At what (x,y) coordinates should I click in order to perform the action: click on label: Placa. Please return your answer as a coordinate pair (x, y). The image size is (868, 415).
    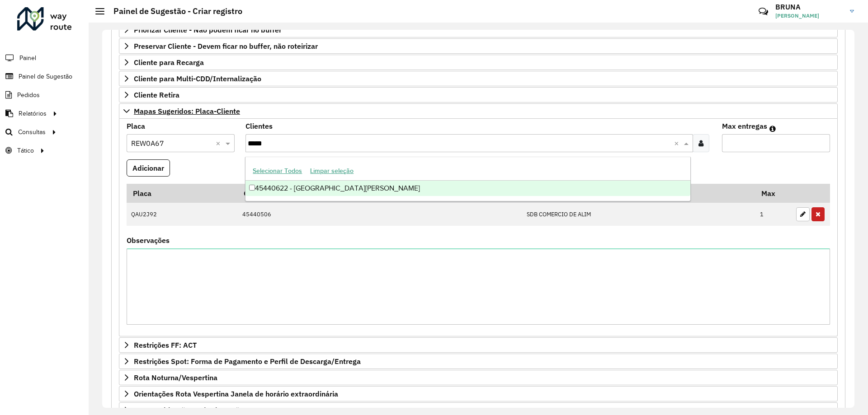
    Looking at the image, I should click on (135, 126).